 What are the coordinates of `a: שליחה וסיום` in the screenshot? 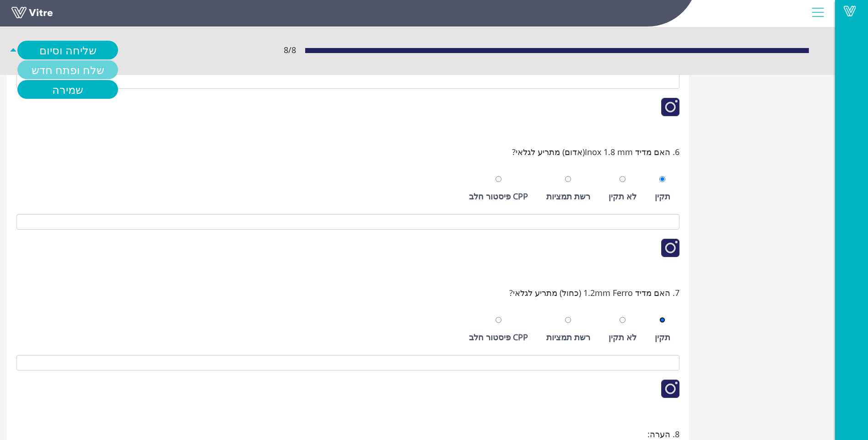 It's located at (68, 50).